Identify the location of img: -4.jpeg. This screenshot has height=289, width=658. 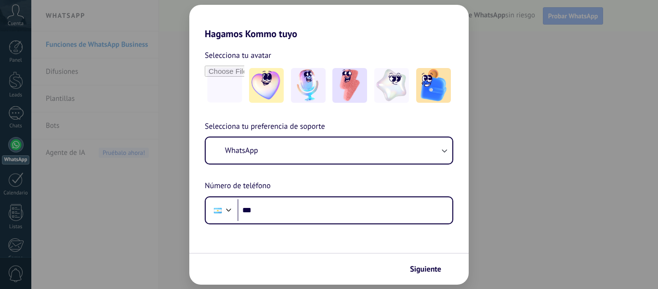
(392, 85).